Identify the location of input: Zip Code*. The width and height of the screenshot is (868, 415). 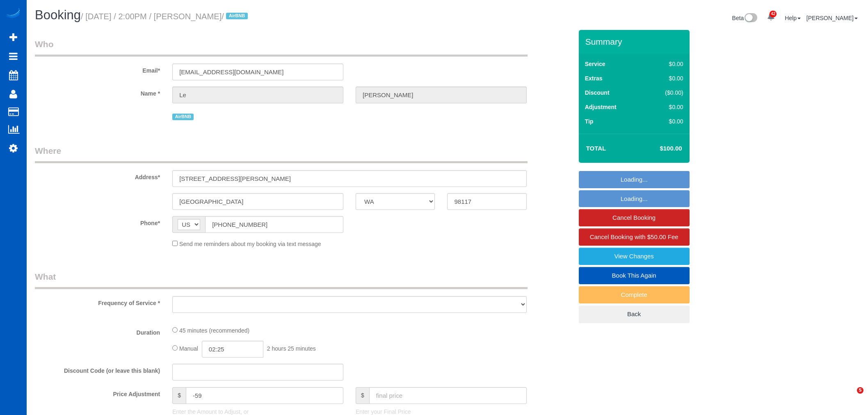
(487, 201).